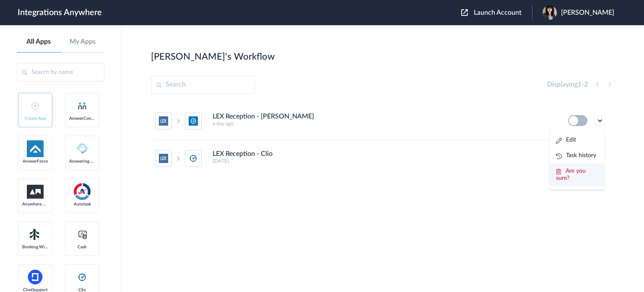 This screenshot has height=292, width=644. Describe the element at coordinates (35, 119) in the screenshot. I see `span: Create App` at that location.